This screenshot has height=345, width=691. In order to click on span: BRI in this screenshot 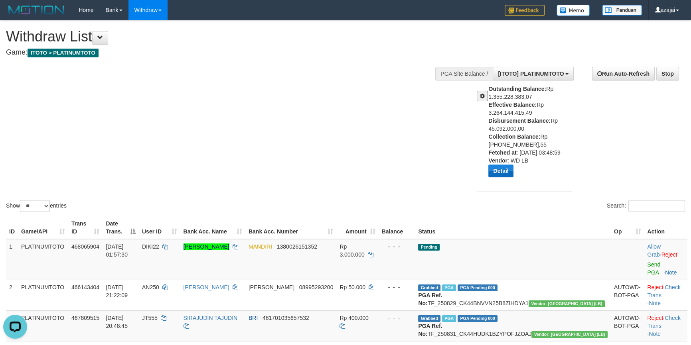, I will do `click(253, 318)`.